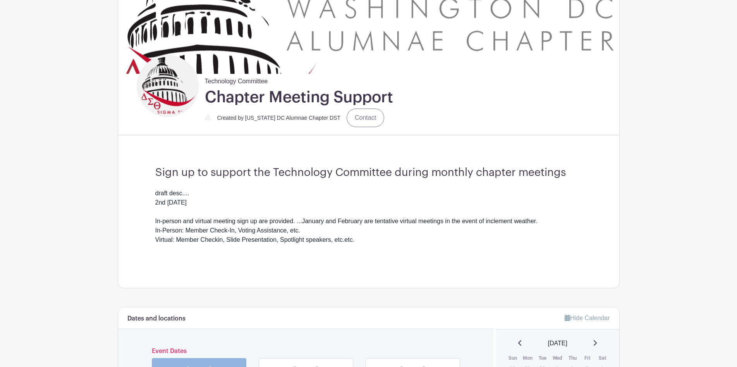 The height and width of the screenshot is (367, 737). Describe the element at coordinates (587, 358) in the screenshot. I see `th: Fri` at that location.